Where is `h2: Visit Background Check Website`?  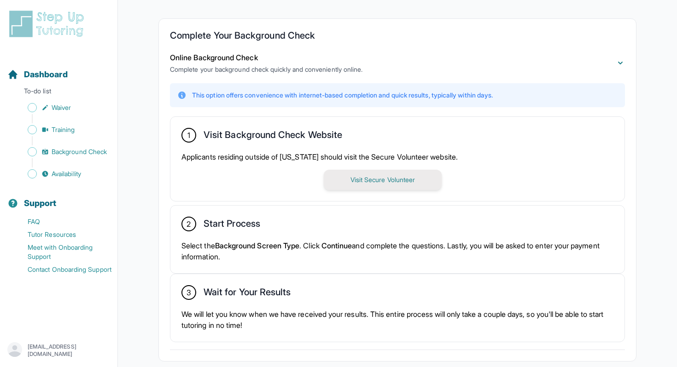 h2: Visit Background Check Website is located at coordinates (272, 137).